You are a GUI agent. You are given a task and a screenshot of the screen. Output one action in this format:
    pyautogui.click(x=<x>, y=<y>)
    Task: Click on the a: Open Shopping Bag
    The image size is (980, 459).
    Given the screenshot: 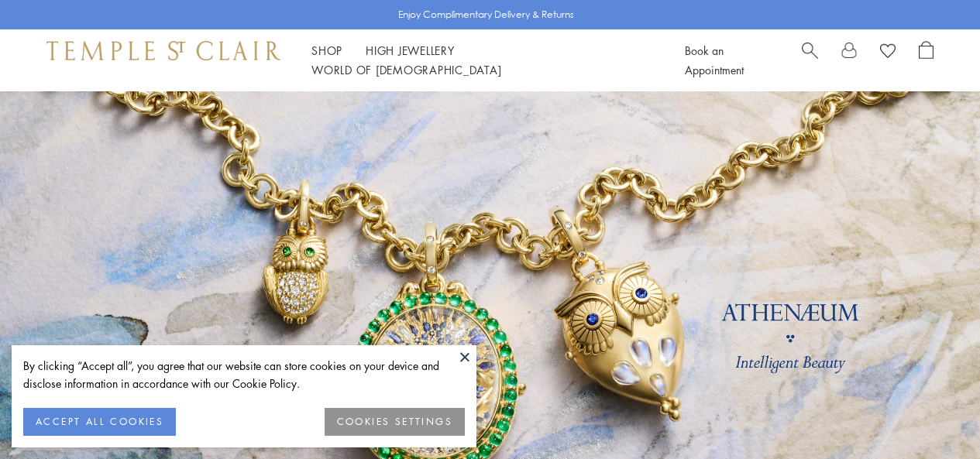 What is the action you would take?
    pyautogui.click(x=926, y=60)
    